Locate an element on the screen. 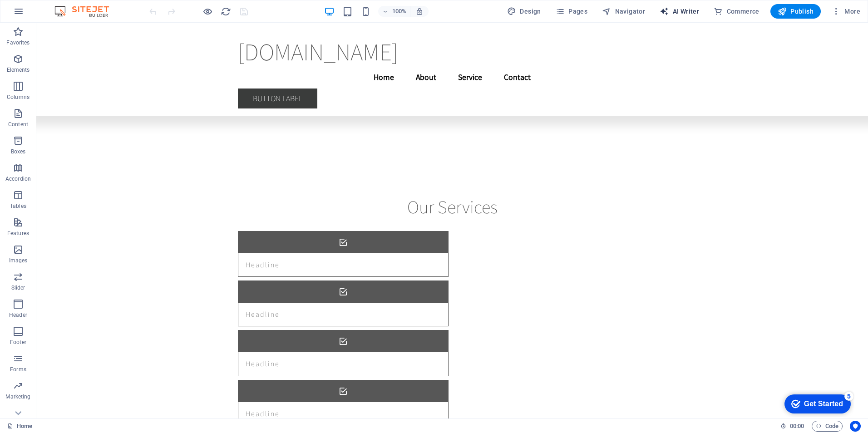  h6: Session time is located at coordinates (792, 426).